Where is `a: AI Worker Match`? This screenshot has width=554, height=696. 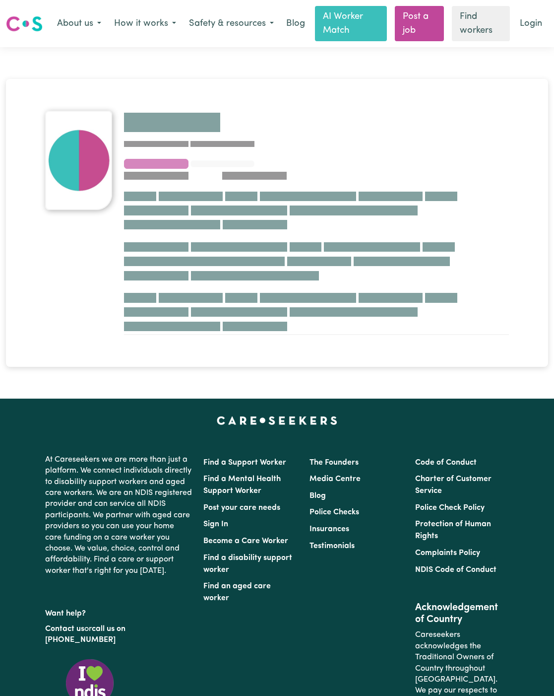 a: AI Worker Match is located at coordinates (351, 23).